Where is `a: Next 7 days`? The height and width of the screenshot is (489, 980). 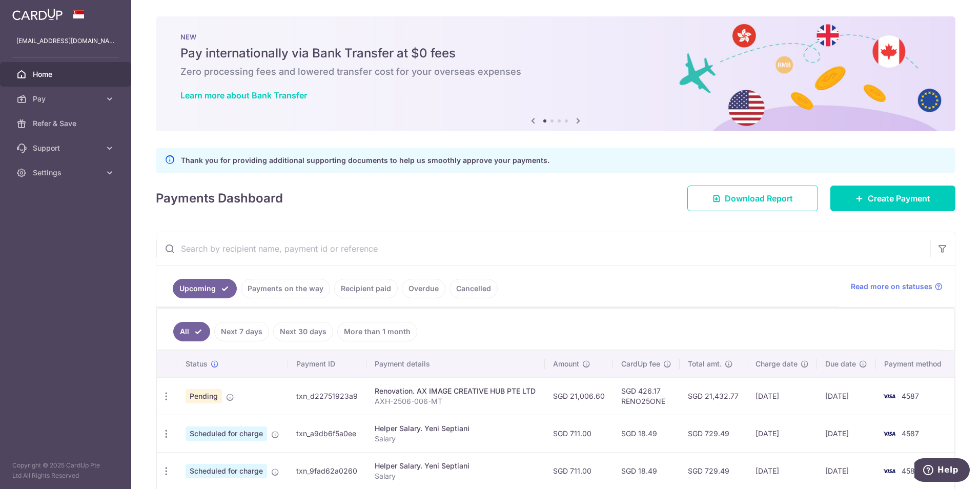 a: Next 7 days is located at coordinates (241, 332).